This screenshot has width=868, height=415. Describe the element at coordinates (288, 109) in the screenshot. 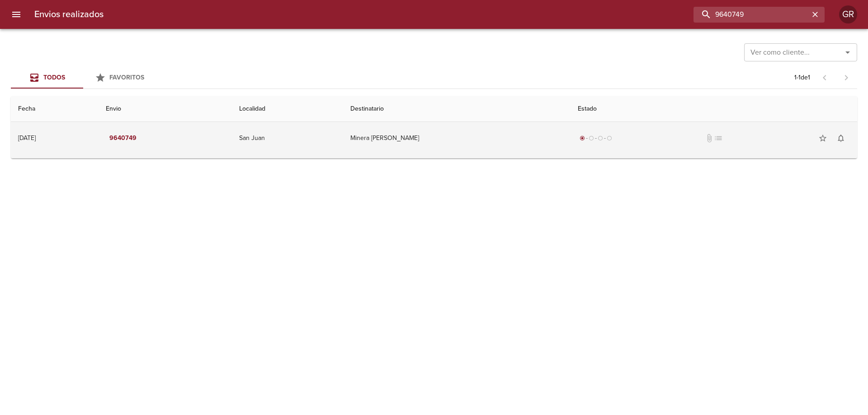

I see `th: Localidad` at that location.